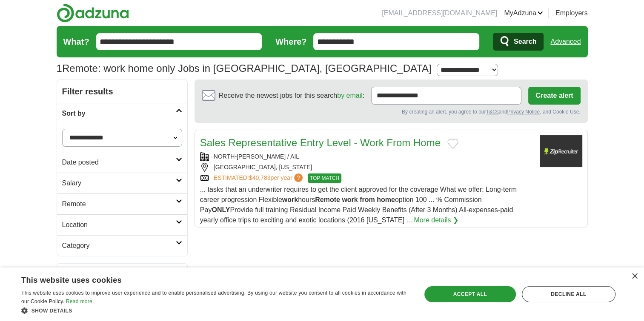 The width and height of the screenshot is (644, 321). Describe the element at coordinates (52, 311) in the screenshot. I see `span: Show details` at that location.